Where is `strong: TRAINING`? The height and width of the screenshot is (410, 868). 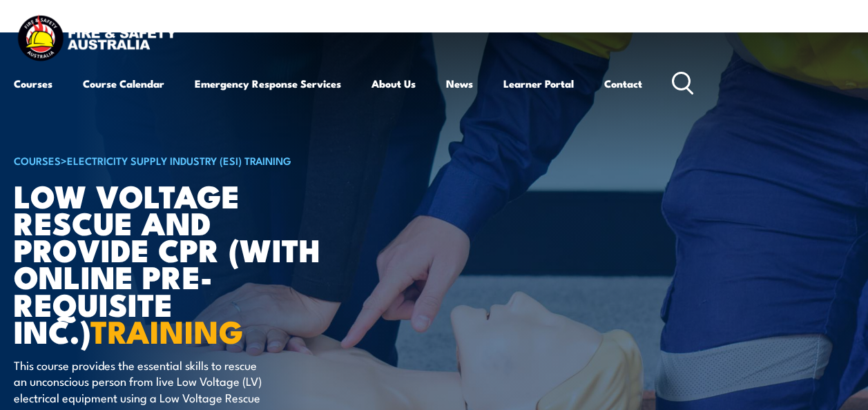
strong: TRAINING is located at coordinates (167, 330).